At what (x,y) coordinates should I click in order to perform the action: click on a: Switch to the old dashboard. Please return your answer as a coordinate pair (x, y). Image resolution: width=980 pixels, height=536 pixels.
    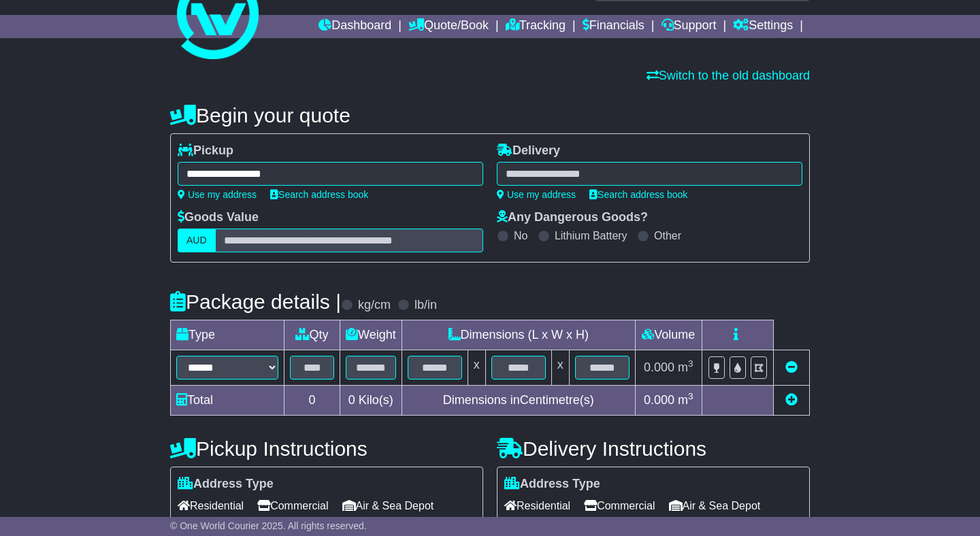
    Looking at the image, I should click on (728, 76).